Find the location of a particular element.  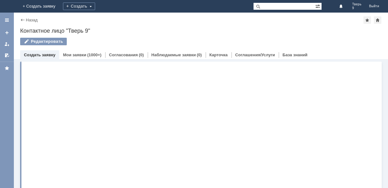

a: Согласования is located at coordinates (123, 55).